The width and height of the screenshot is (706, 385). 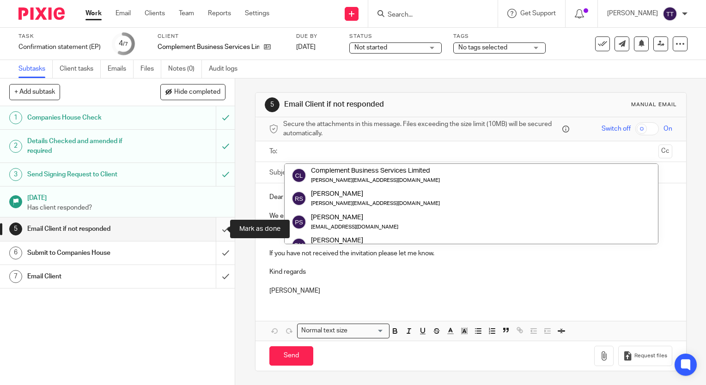 What do you see at coordinates (87, 146) in the screenshot?
I see `h1: Details Checked and amended if required` at bounding box center [87, 146].